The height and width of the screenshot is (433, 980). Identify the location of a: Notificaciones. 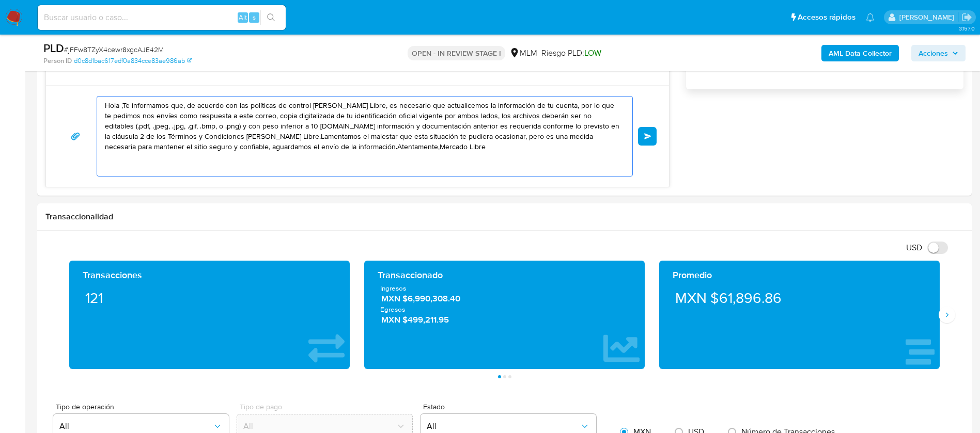
(870, 17).